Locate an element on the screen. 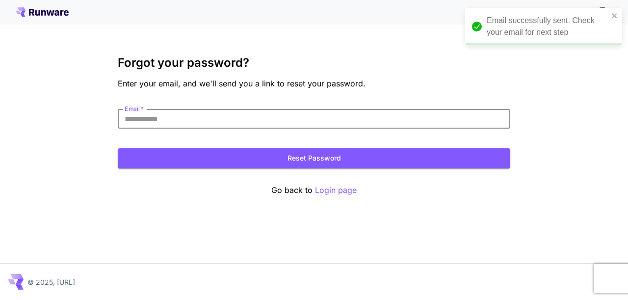 This screenshot has height=300, width=628. h3: Forgot your password? is located at coordinates (314, 63).